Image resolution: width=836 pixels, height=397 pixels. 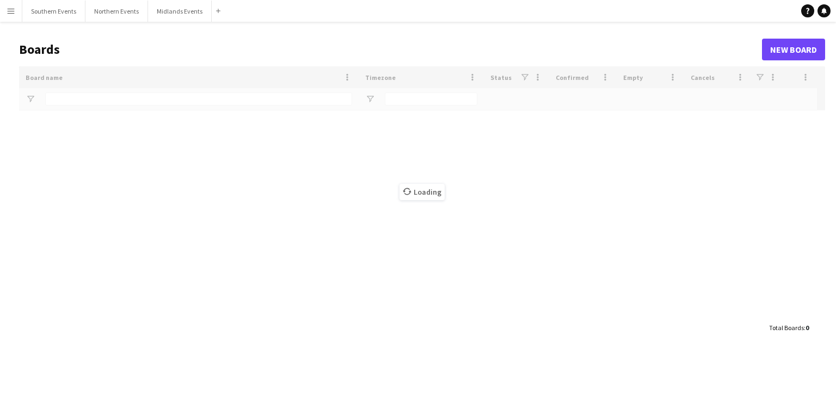 What do you see at coordinates (807, 328) in the screenshot?
I see `span: 0` at bounding box center [807, 328].